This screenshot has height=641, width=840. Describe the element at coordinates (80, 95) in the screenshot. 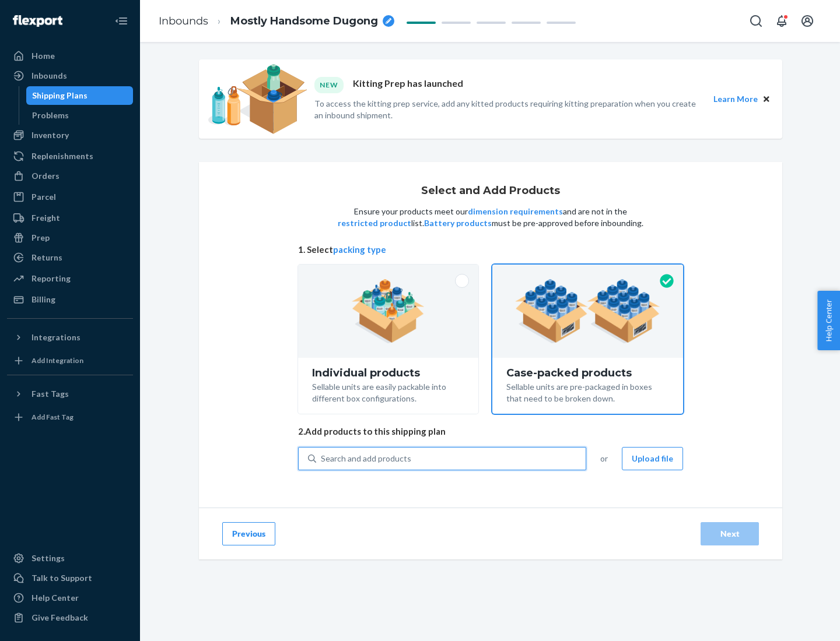

I see `a: Shipping Plans` at that location.